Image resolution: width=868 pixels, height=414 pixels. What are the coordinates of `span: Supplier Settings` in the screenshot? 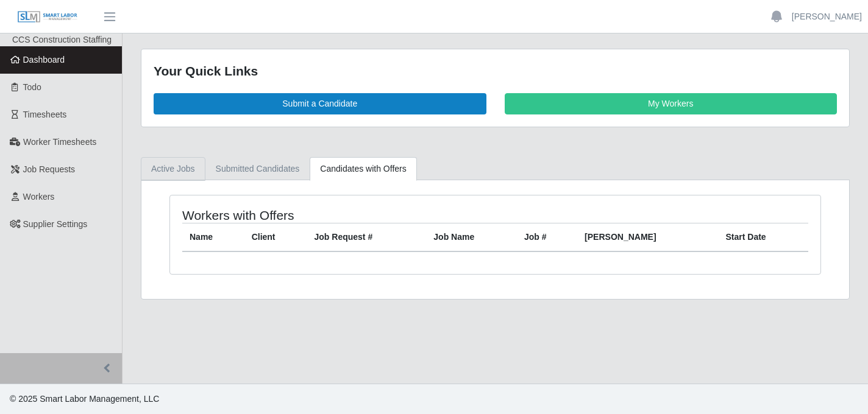 It's located at (55, 224).